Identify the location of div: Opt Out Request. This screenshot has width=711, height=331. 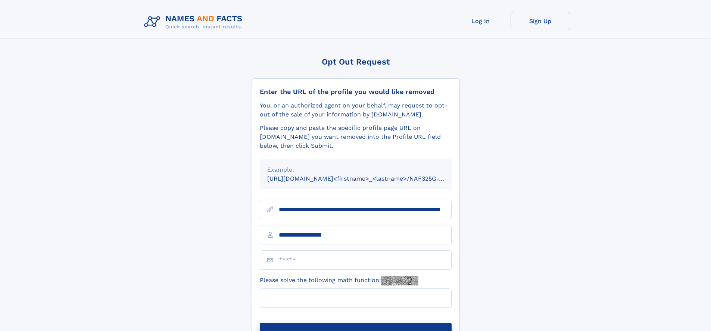
(356, 62).